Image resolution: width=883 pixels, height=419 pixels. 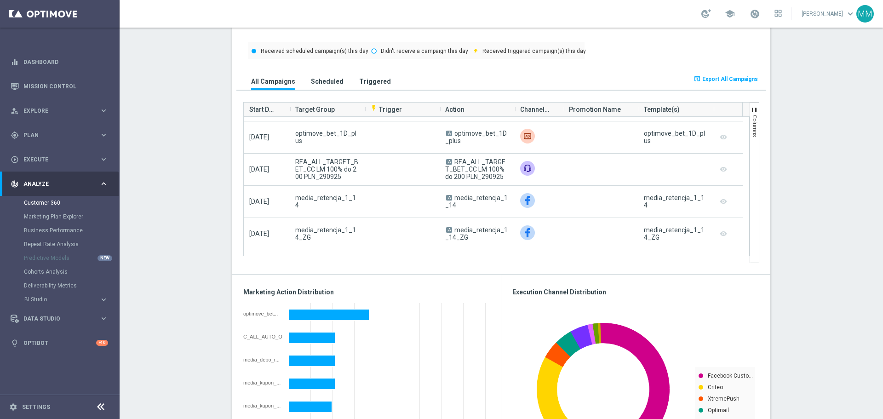 I want to click on div: Deliverability Metrics, so click(x=71, y=286).